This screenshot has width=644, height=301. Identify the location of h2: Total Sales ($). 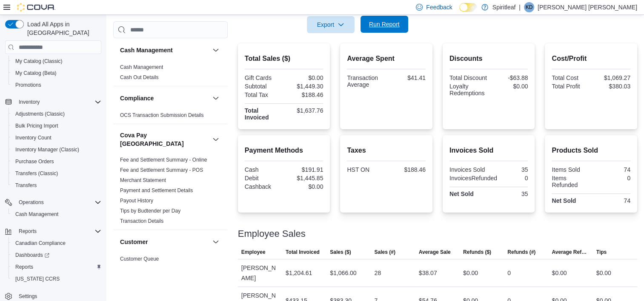
(284, 59).